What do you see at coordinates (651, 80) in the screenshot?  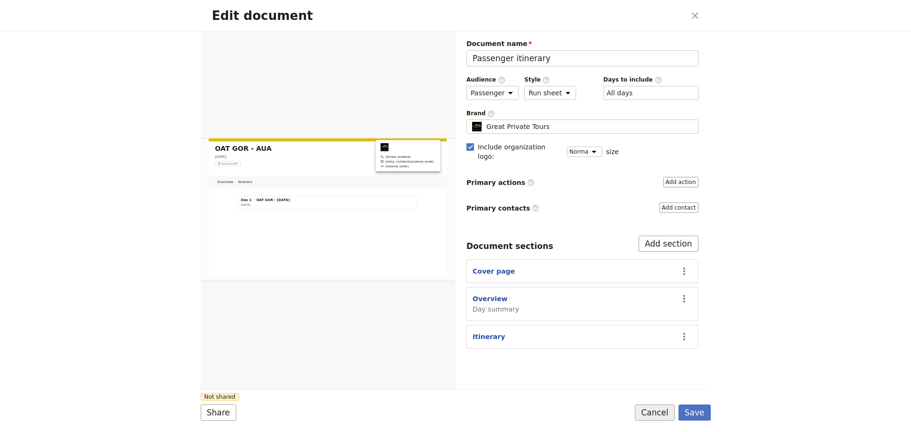 I see `span: Days to include` at bounding box center [651, 80].